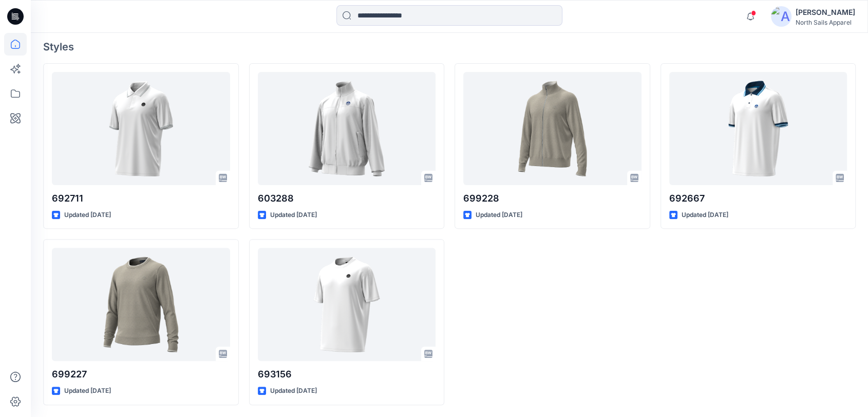 The width and height of the screenshot is (868, 417). I want to click on a: 699228, so click(552, 128).